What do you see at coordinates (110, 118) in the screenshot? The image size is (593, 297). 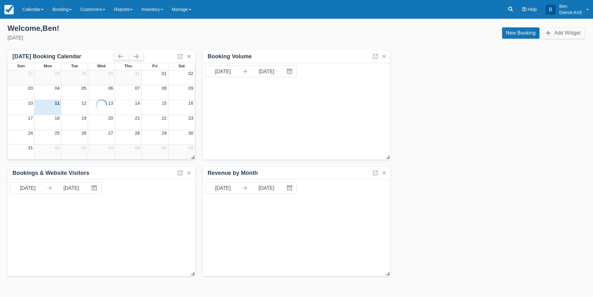 I see `a: 20` at bounding box center [110, 118].